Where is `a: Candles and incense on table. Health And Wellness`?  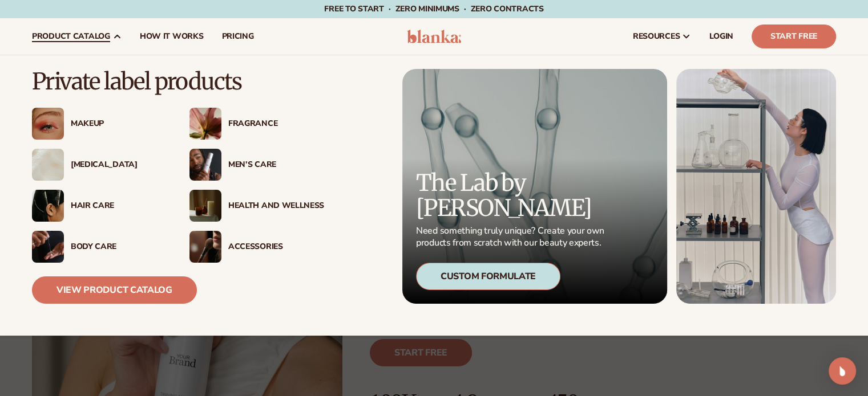 a: Candles and incense on table. Health And Wellness is located at coordinates (257, 206).